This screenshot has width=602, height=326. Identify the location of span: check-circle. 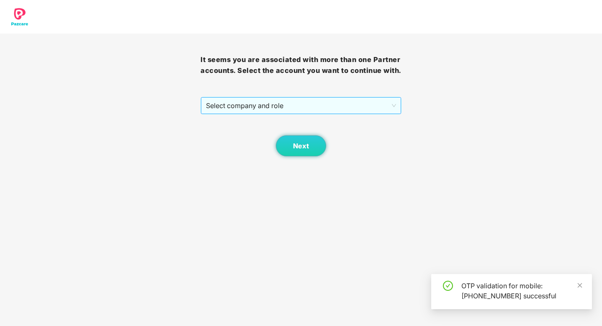
(448, 285).